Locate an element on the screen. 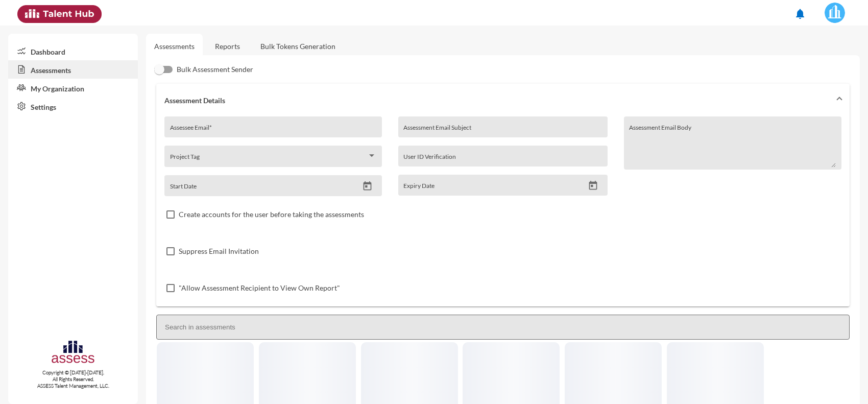 This screenshot has width=868, height=404. input: Search in assessments is located at coordinates (503, 327).